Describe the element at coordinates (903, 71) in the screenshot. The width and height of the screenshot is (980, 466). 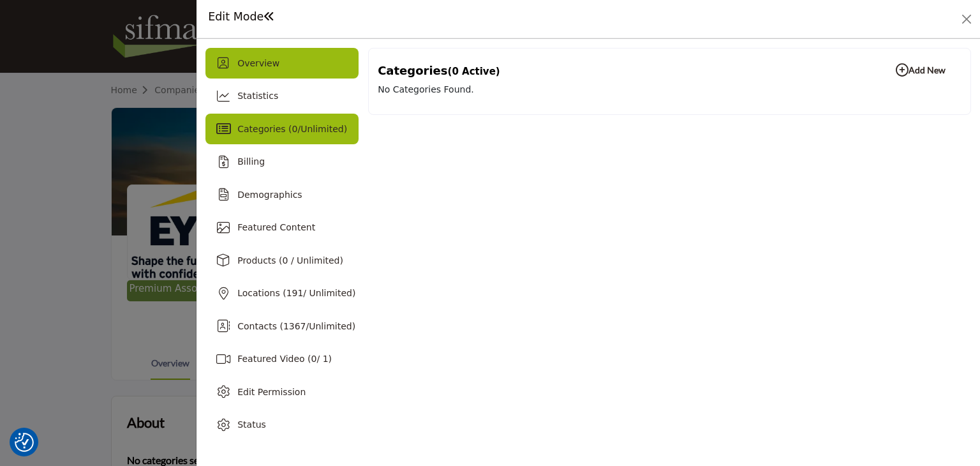
I see `i: Add New` at that location.